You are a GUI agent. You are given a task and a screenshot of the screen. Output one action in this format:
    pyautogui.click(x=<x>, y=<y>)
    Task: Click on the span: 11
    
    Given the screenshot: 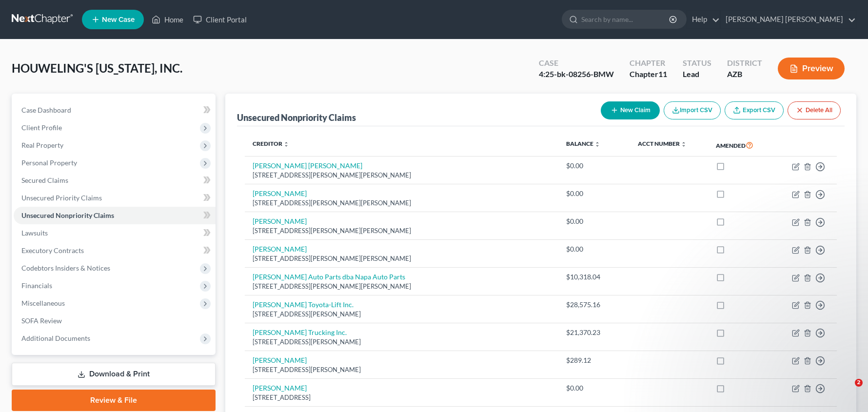 What is the action you would take?
    pyautogui.click(x=662, y=74)
    